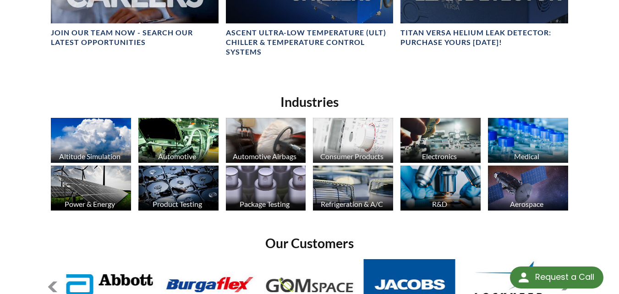 The width and height of the screenshot is (619, 294). What do you see at coordinates (265, 203) in the screenshot?
I see `div: Package Testing` at bounding box center [265, 203].